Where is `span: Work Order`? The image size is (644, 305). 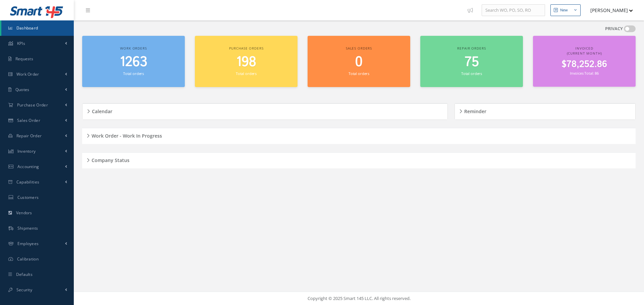
span: Work Order is located at coordinates (28, 74).